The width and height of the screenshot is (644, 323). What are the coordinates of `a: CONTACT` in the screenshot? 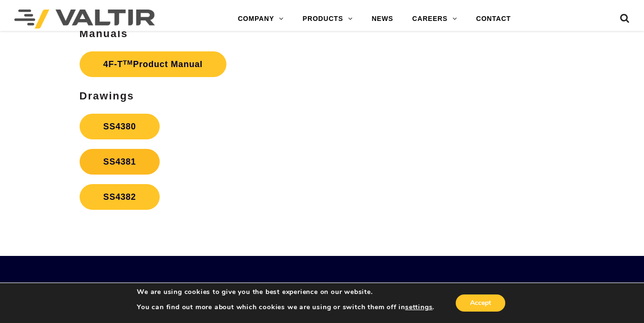 It's located at (493, 19).